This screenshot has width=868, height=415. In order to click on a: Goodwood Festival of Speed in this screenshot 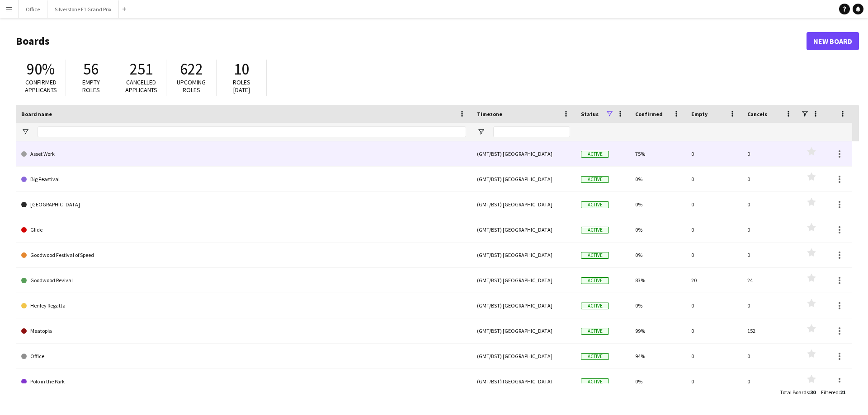, I will do `click(244, 255)`.